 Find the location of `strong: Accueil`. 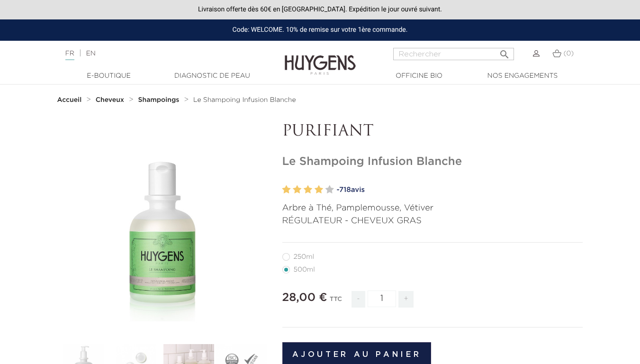

strong: Accueil is located at coordinates (70, 100).